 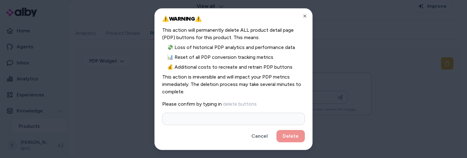 What do you see at coordinates (240, 104) in the screenshot?
I see `span: delete buttons` at bounding box center [240, 104].